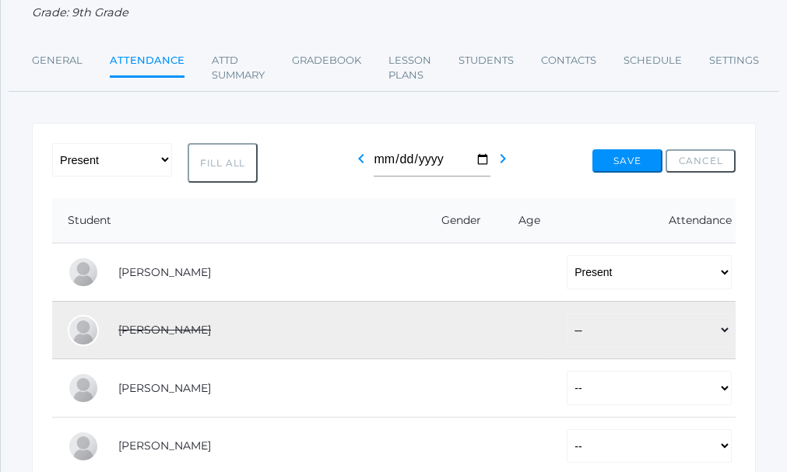  Describe the element at coordinates (83, 272) in the screenshot. I see `div: Pierce Brozek` at that location.